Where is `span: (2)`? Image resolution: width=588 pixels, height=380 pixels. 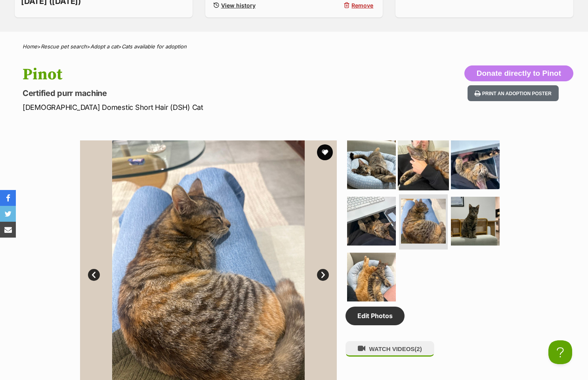 span: (2) is located at coordinates (418, 348).